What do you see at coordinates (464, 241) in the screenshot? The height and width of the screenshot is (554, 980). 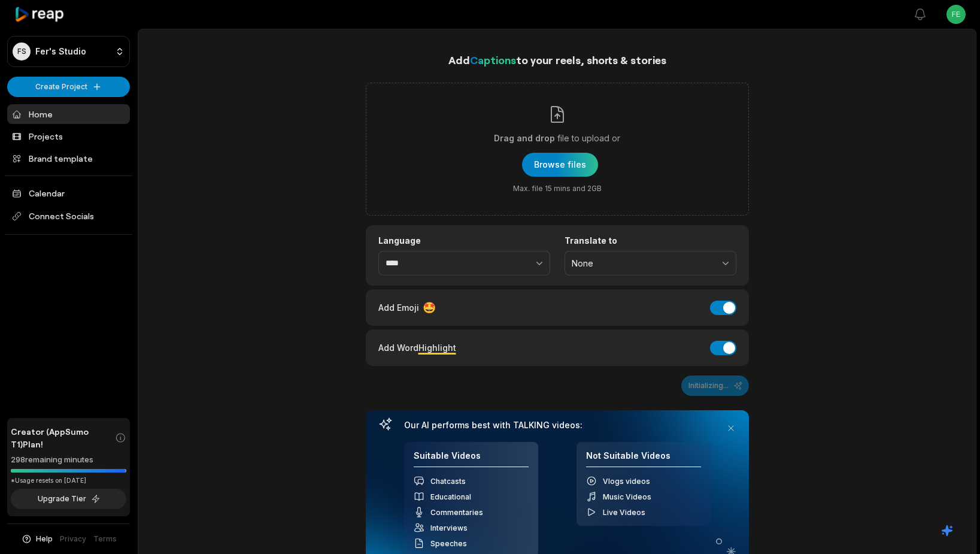 I see `label: Language` at bounding box center [464, 241].